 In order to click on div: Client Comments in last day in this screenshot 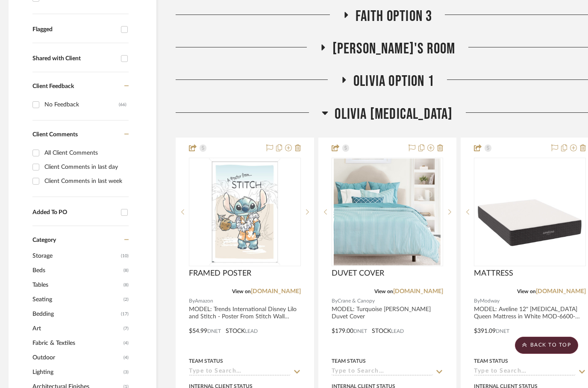, I will do `click(85, 167)`.